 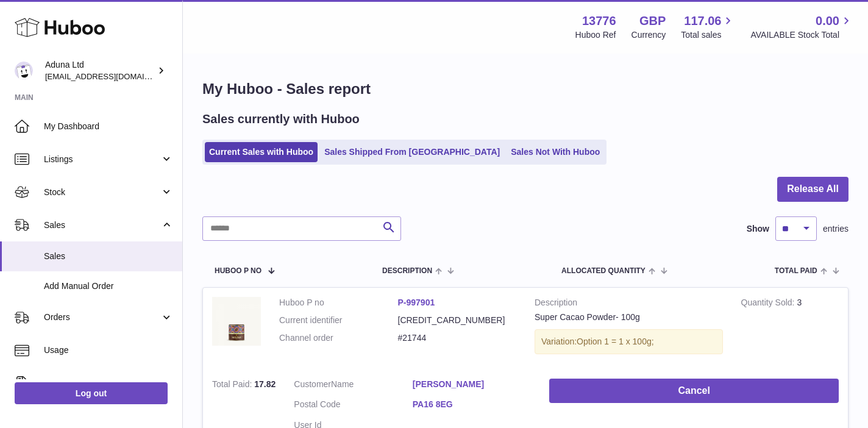 I want to click on span: Listings, so click(x=102, y=159).